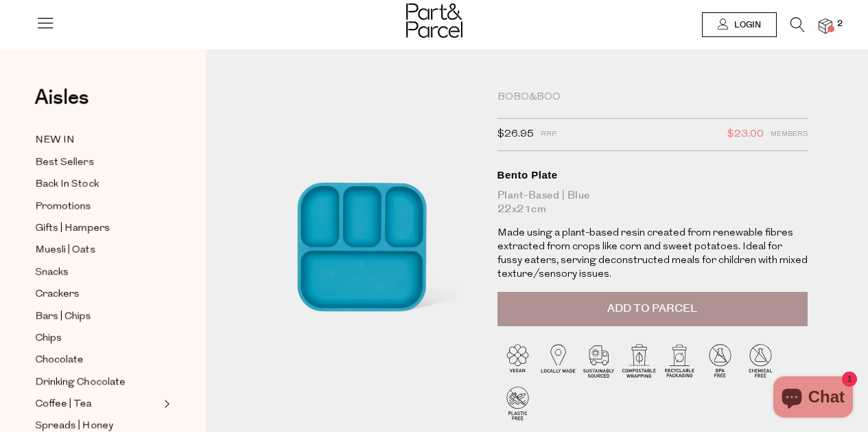 This screenshot has height=432, width=868. I want to click on span: Add to Parcel, so click(652, 308).